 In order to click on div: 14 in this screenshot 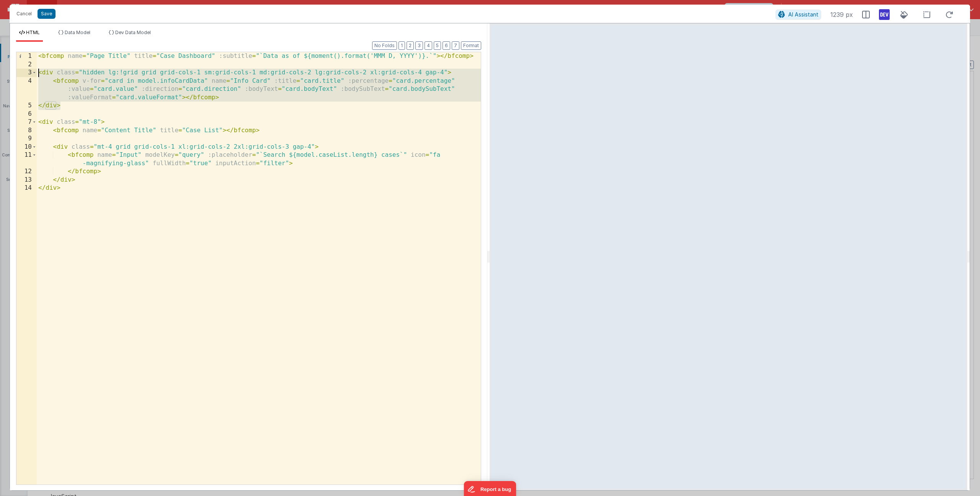, I will do `click(26, 188)`.